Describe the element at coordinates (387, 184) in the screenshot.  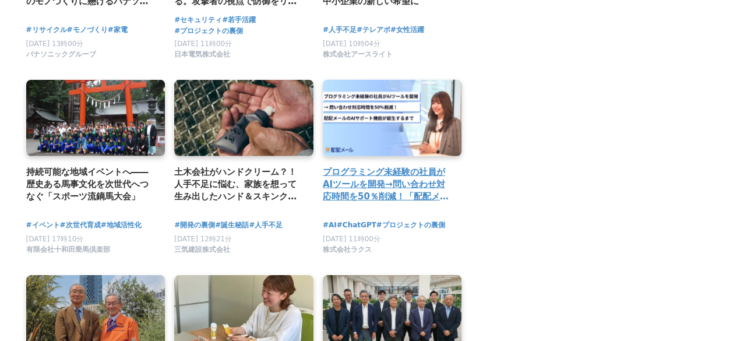
I see `a: プログラミング未経験の社員がAIツールを開発→問い合わせ対応時間を50％削減！「配配メール」のAIサポート機能が誕生するまで` at that location.